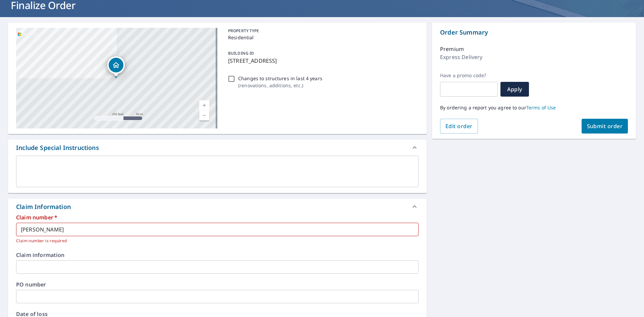 The image size is (644, 317). I want to click on p: By ordering a report you agree to our, so click(534, 108).